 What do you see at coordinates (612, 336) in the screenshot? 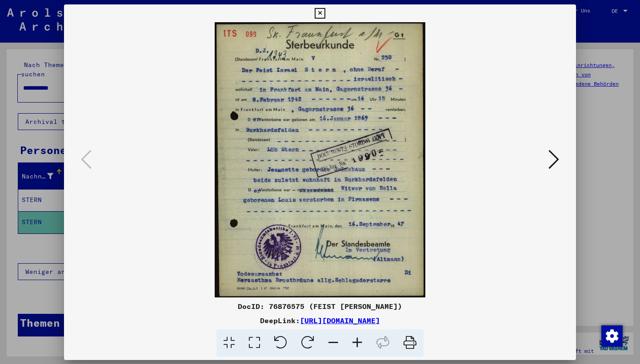
I see `img: Zustimmung ändern` at bounding box center [612, 336].